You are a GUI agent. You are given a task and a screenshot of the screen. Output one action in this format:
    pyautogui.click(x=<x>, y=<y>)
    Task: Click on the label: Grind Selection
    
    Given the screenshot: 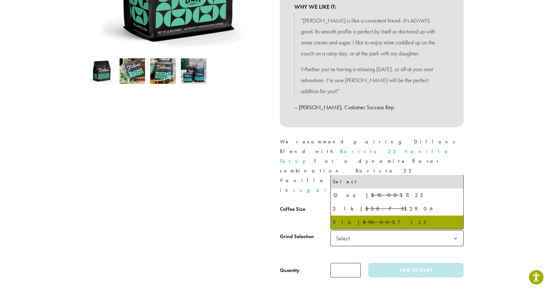 What is the action you would take?
    pyautogui.click(x=305, y=237)
    